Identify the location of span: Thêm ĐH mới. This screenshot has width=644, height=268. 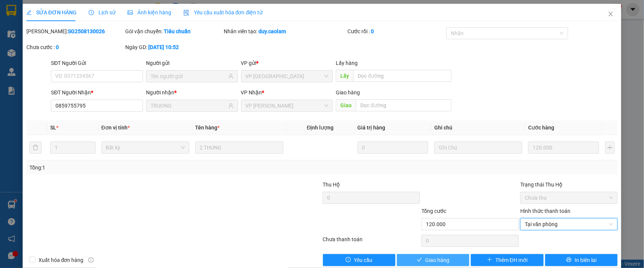
(512, 260).